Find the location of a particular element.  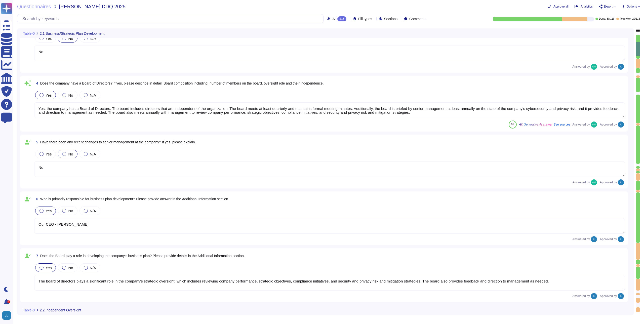

textarea: Yes, the company has a Board of Directors. The board includes directors that are independent of t... is located at coordinates (330, 110).